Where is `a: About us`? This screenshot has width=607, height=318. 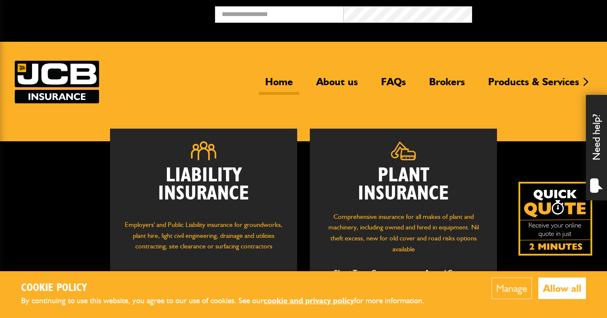 a: About us is located at coordinates (337, 85).